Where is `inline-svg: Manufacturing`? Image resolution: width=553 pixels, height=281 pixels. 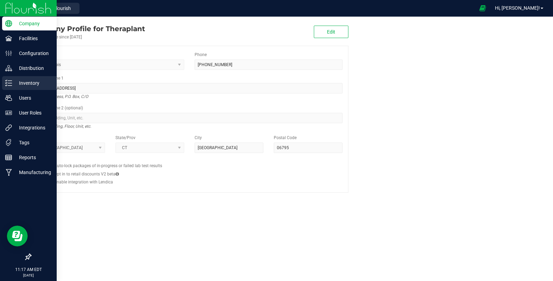
inline-svg: Manufacturing is located at coordinates (9, 172).